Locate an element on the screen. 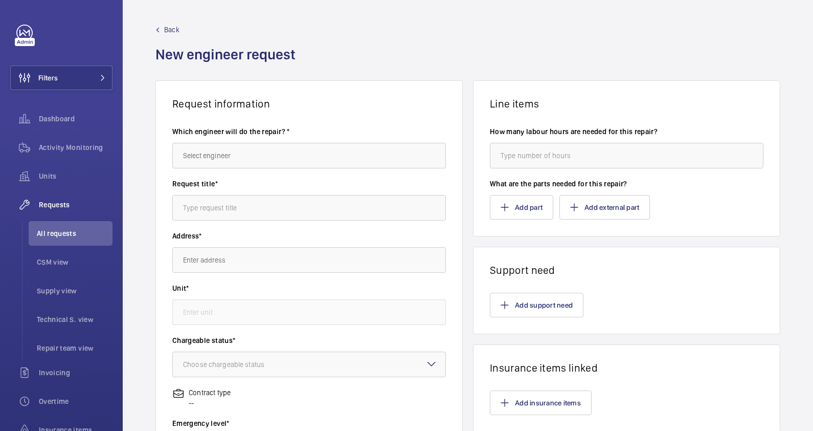  label: Unit* is located at coordinates (309, 288).